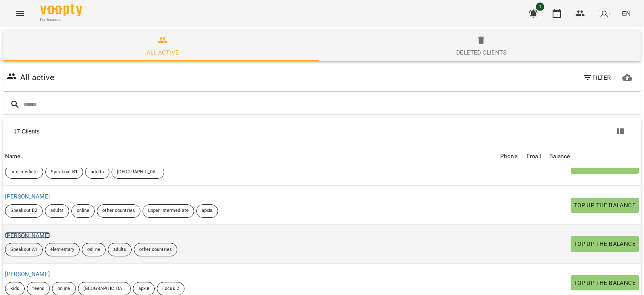 The height and width of the screenshot is (295, 644). What do you see at coordinates (626, 13) in the screenshot?
I see `span: EN` at bounding box center [626, 13].